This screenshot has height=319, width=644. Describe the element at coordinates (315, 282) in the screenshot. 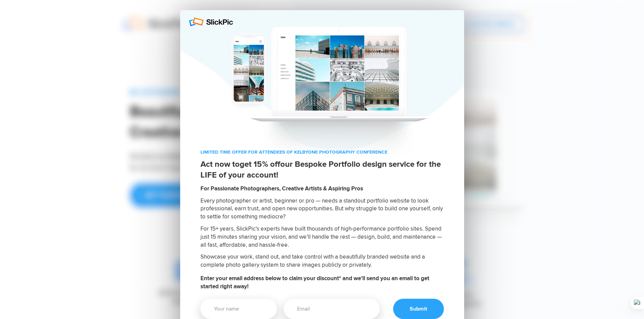

I see `b: Enter your email address below to claim your discount* and we’ll send you an email to get started...` at that location.